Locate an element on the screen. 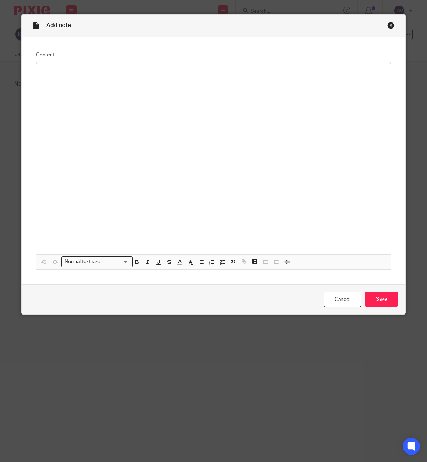  a: Cancel is located at coordinates (343, 299).